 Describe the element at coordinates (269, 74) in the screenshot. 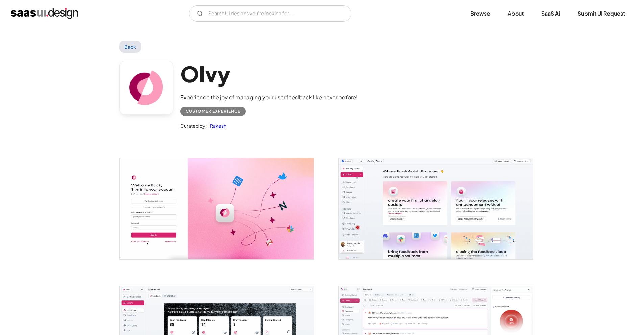

I see `h1: Olvy` at that location.